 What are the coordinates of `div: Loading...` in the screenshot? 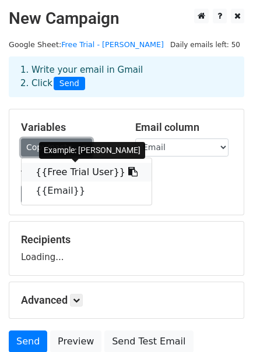 It's located at (126, 249).